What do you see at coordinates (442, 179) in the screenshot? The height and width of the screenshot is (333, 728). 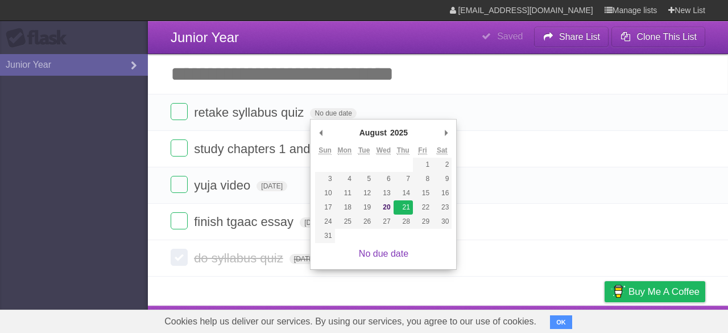 I see `button: 9` at bounding box center [442, 179].